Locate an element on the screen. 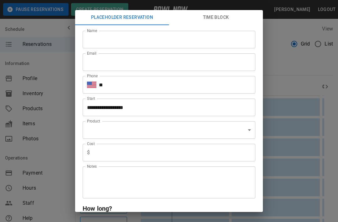 The height and width of the screenshot is (222, 338). h6: How long? is located at coordinates (169, 208).